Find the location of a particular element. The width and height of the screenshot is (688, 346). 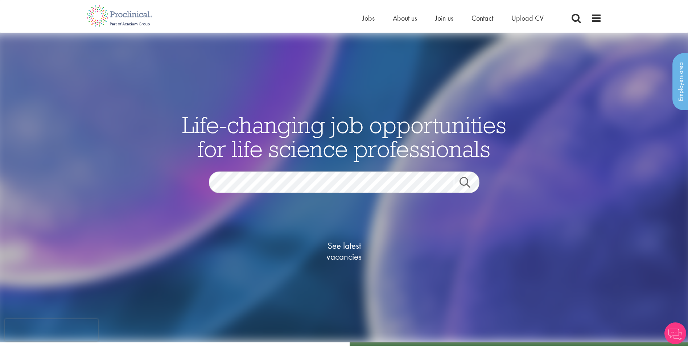

a: Jobs is located at coordinates (368, 18).